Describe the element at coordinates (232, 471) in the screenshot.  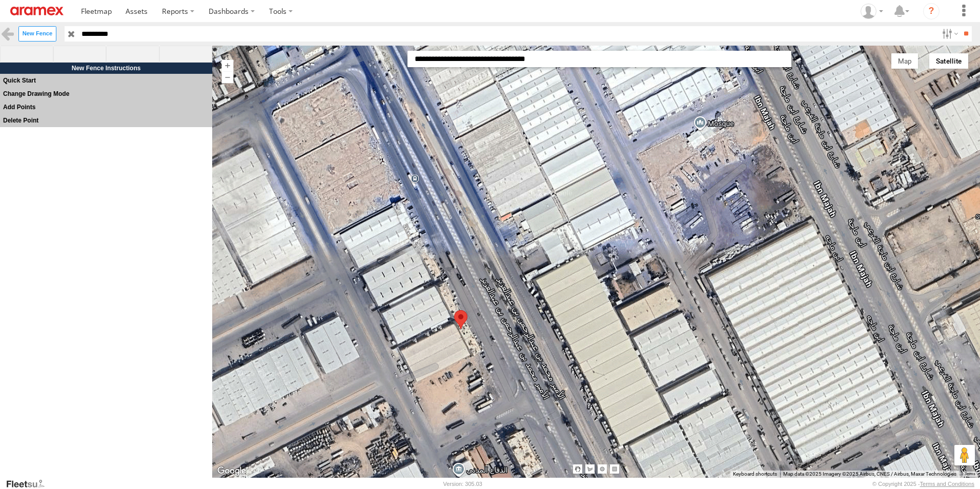
I see `img: Google` at that location.